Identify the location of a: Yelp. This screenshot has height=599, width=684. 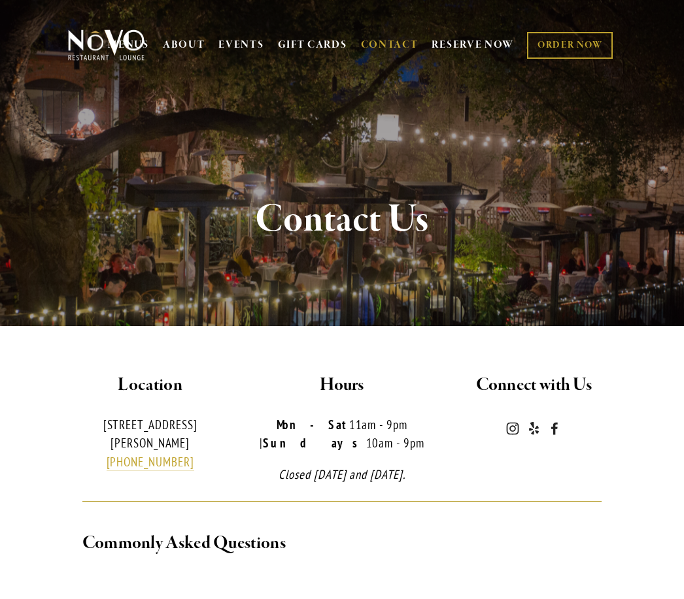
(533, 429).